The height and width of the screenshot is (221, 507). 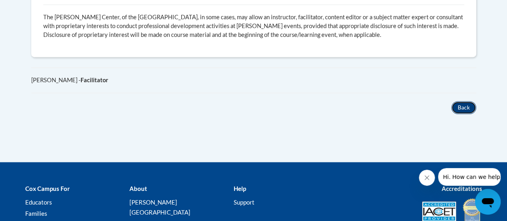 What do you see at coordinates (462, 189) in the screenshot?
I see `b: Accreditations` at bounding box center [462, 189].